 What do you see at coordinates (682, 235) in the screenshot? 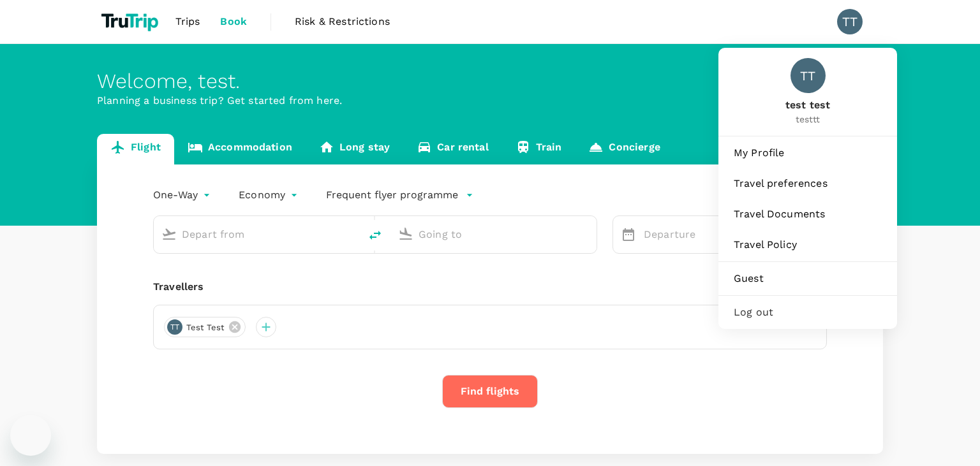
I see `p: Departure` at bounding box center [682, 235].